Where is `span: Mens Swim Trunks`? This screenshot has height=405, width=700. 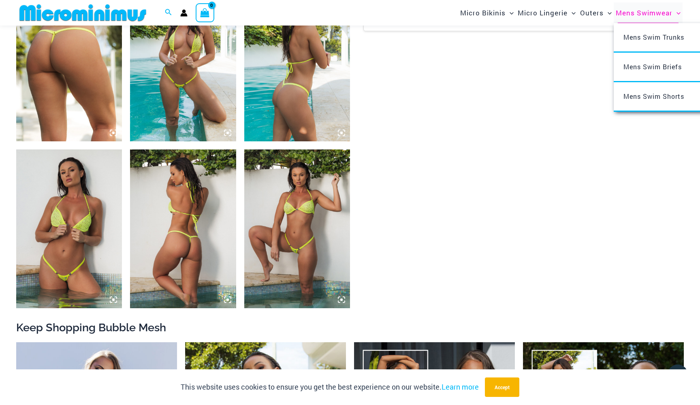 span: Mens Swim Trunks is located at coordinates (654, 37).